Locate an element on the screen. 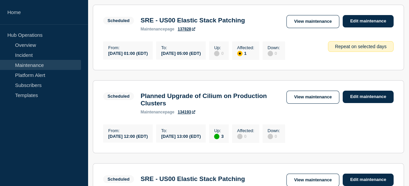 Image resolution: width=409 pixels, height=186 pixels. div: 3 is located at coordinates (219, 136).